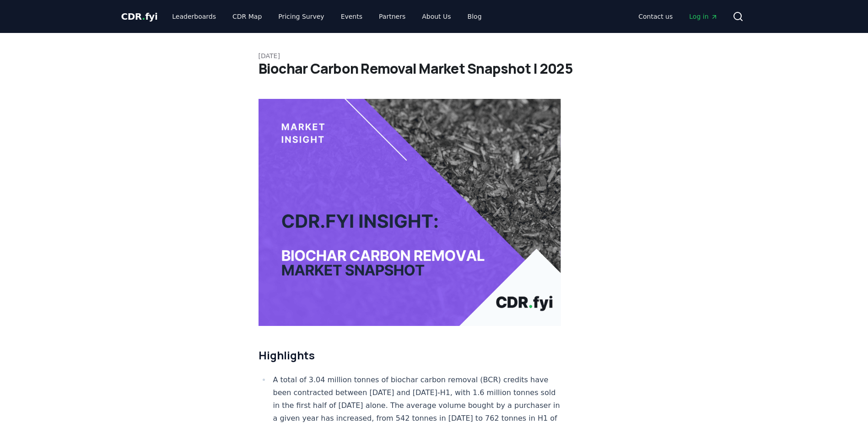 The width and height of the screenshot is (868, 423). Describe the element at coordinates (301, 16) in the screenshot. I see `a: Pricing Survey` at that location.